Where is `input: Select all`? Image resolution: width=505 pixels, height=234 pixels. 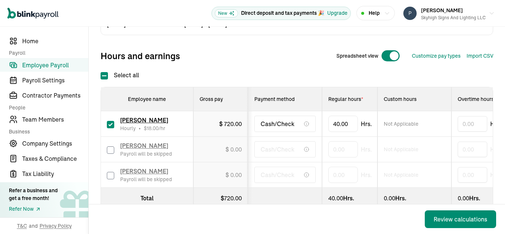
input: Select all is located at coordinates (104, 76).